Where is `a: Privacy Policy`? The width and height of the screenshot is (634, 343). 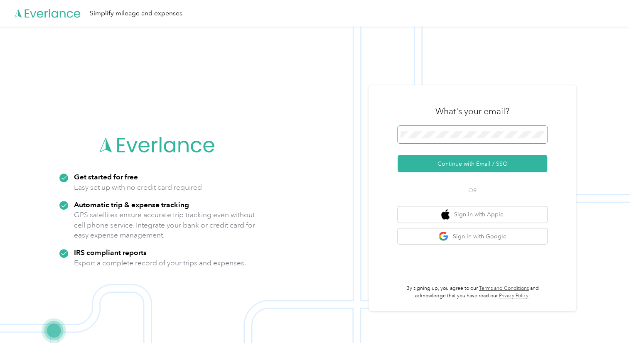 a: Privacy Policy is located at coordinates (514, 296).